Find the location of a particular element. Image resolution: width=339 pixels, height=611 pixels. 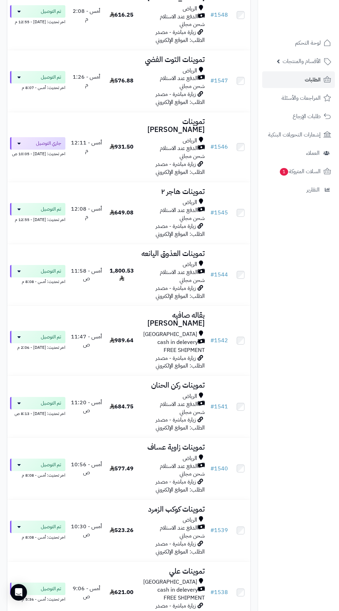

a: لوحة التحكم is located at coordinates (299, 43).